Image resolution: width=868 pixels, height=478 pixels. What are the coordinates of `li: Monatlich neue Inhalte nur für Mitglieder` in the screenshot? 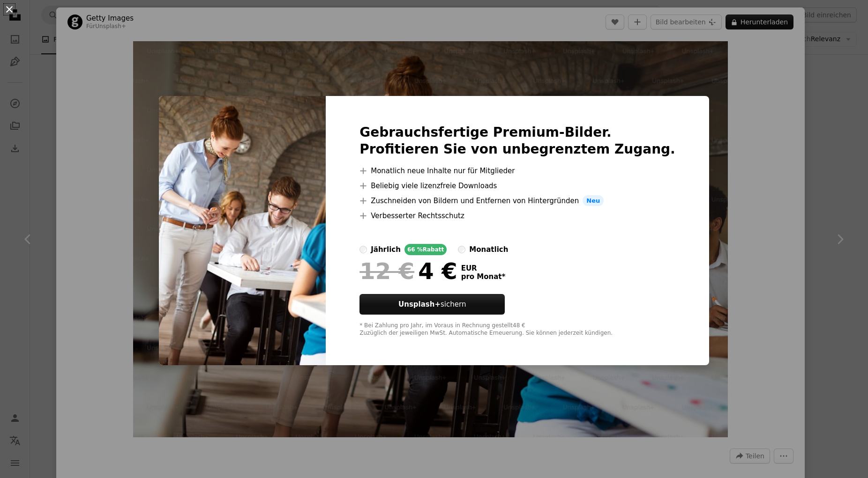 It's located at (517, 171).